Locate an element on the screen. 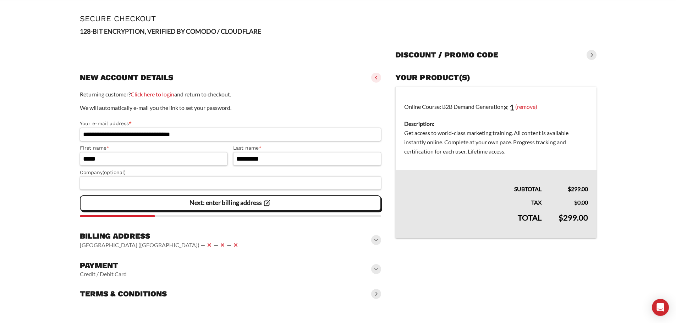 This screenshot has height=323, width=676. td: Online Course: B2B Demand Generation is located at coordinates (496, 129).